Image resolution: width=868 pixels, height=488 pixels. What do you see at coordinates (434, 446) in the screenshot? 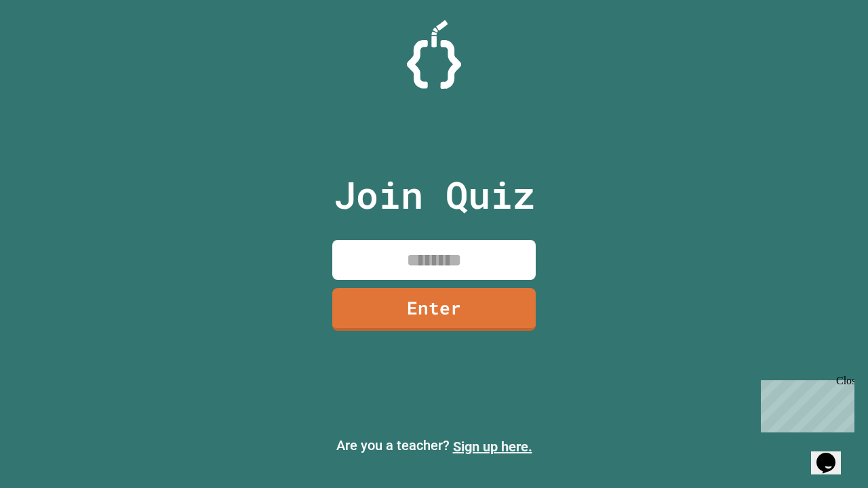
I see `p: Are you a teacher?` at bounding box center [434, 446].